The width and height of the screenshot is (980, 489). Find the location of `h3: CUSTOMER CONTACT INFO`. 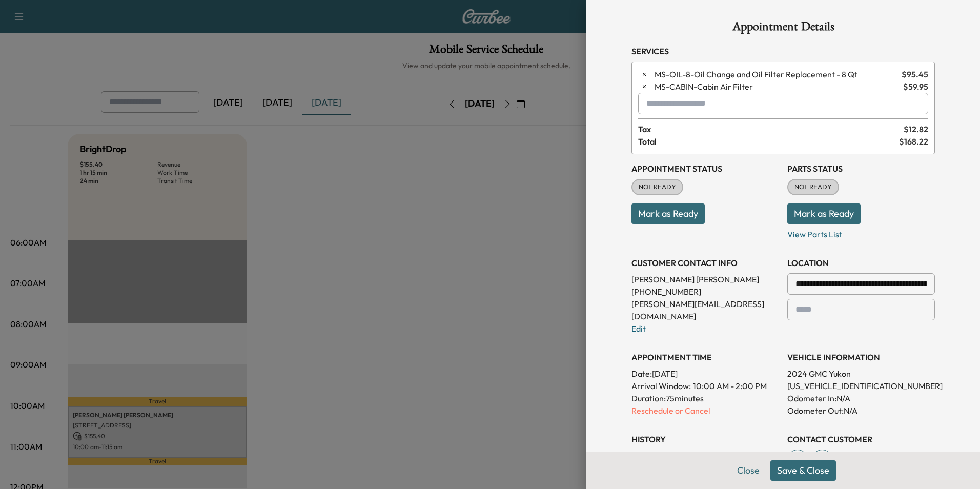

h3: CUSTOMER CONTACT INFO is located at coordinates (706, 262).